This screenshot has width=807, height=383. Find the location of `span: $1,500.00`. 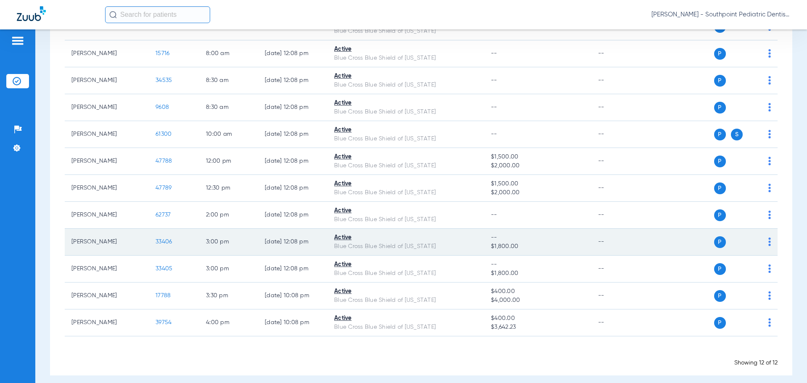

span: $1,500.00 is located at coordinates (537, 184).